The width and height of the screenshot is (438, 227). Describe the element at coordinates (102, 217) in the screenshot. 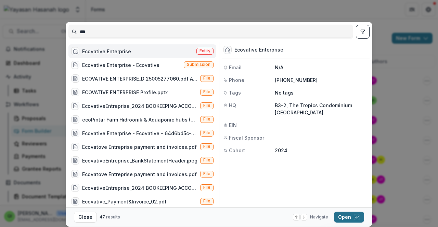

I see `span: 47` at that location.